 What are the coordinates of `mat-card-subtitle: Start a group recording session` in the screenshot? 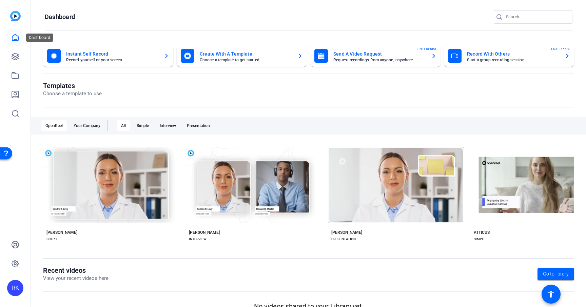 It's located at (513, 60).